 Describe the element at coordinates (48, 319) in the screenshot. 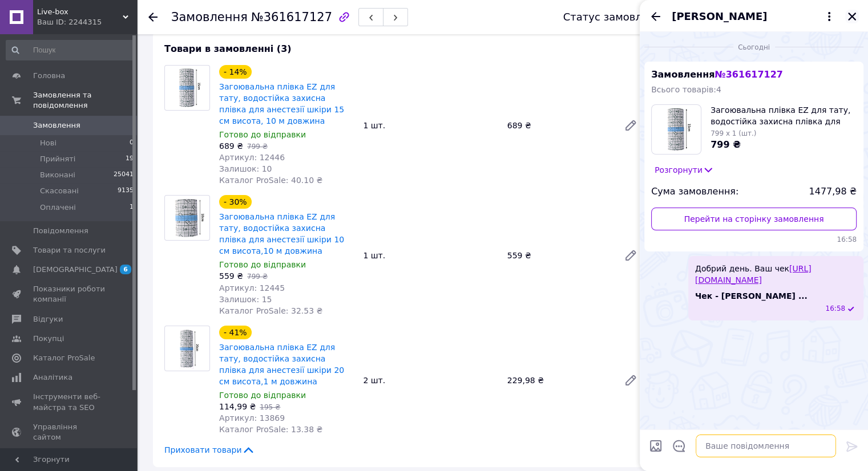

I see `span: Відгуки` at that location.